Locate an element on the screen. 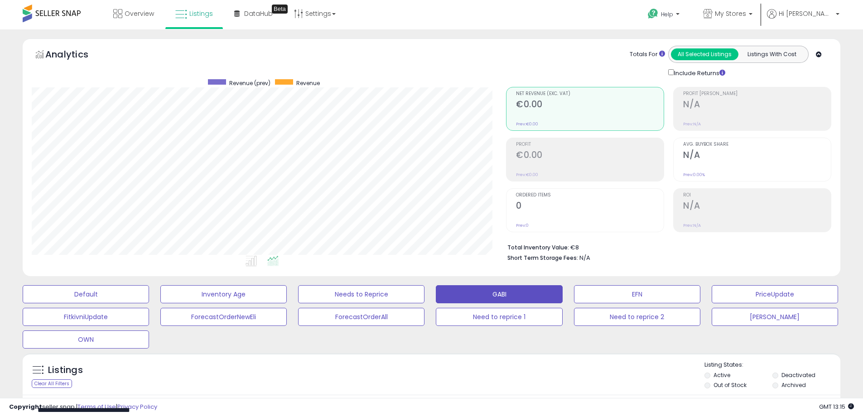  a: Help is located at coordinates (665, 15).